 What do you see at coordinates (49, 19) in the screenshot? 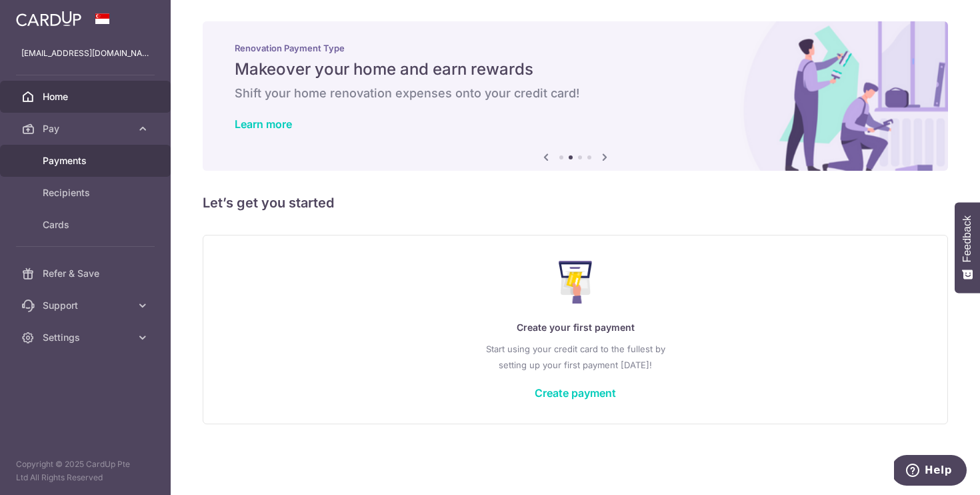
I see `img: CardUp` at bounding box center [49, 19].